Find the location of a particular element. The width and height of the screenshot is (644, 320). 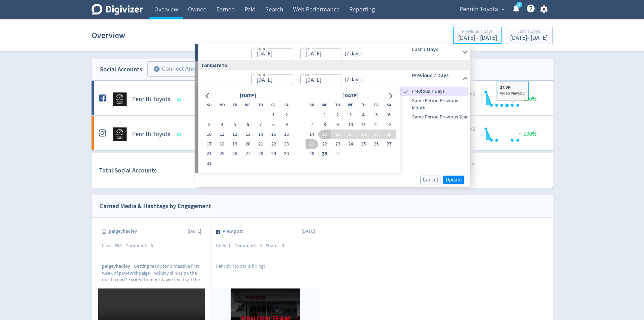

th: Friday is located at coordinates (273, 105).